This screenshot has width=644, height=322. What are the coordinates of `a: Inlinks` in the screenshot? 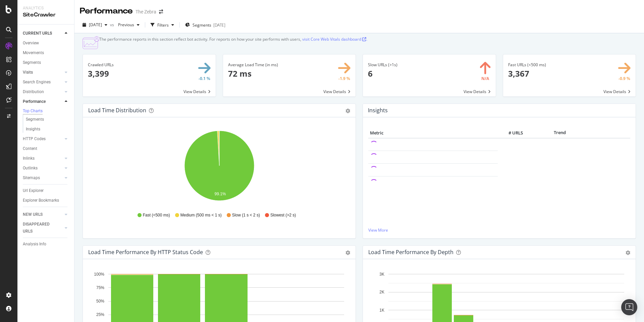 It's located at (42, 158).